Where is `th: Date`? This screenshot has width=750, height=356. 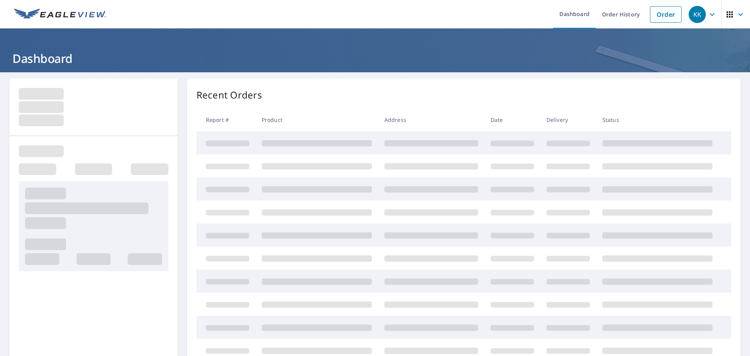 th: Date is located at coordinates (512, 119).